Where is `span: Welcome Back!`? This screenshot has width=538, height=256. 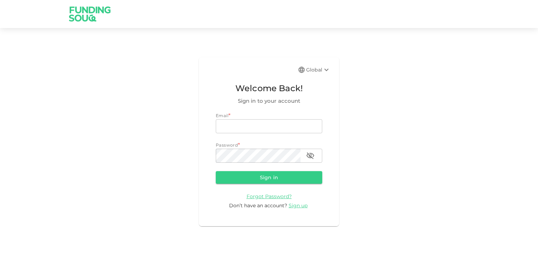 span: Welcome Back! is located at coordinates (269, 88).